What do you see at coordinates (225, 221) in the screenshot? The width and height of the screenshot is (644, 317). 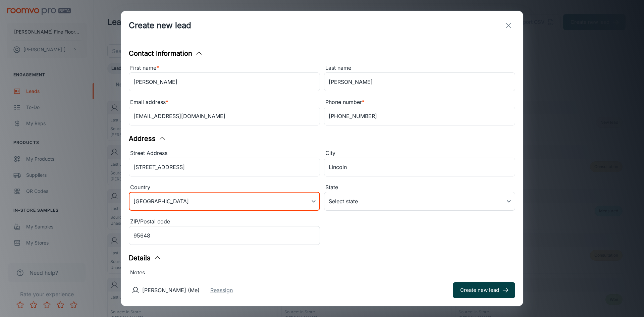 I see `div: ZIP/Postal code` at bounding box center [225, 221].